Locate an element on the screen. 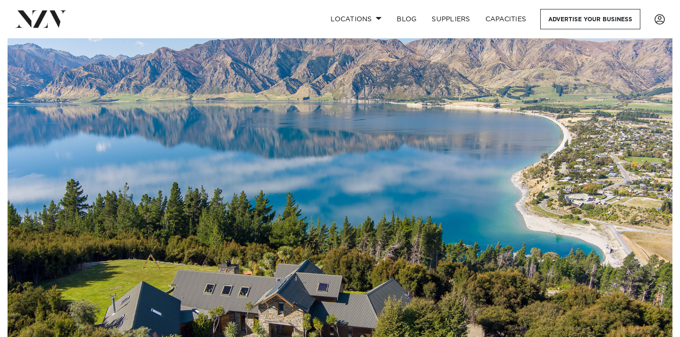 The height and width of the screenshot is (337, 680). a: Advertise your business is located at coordinates (590, 19).